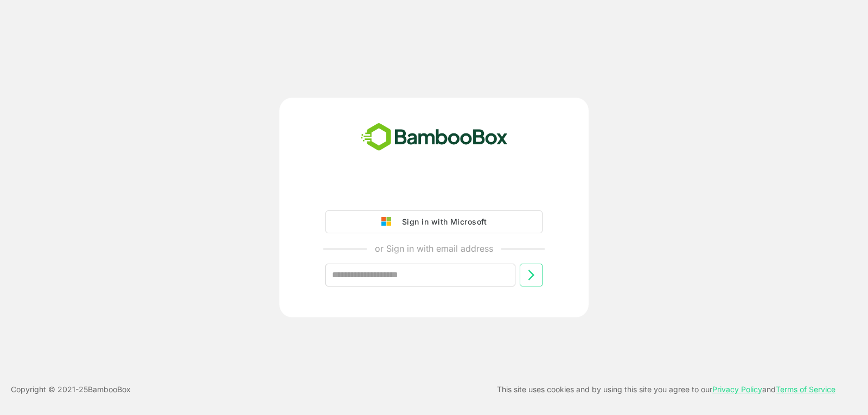  Describe the element at coordinates (434, 248) in the screenshot. I see `p: or Sign in with email address` at that location.